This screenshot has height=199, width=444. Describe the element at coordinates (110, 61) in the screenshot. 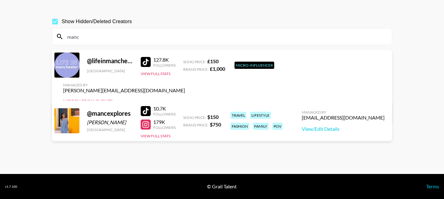

I see `div: @ lifeinmanchester` at that location.